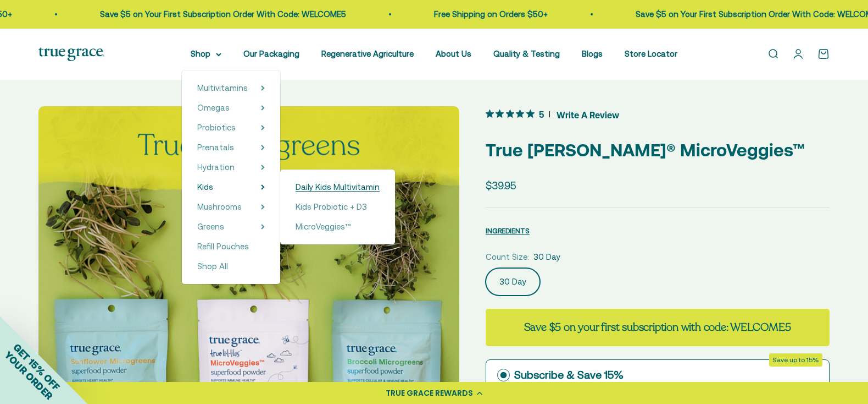 The width and height of the screenshot is (868, 404). I want to click on a: Blogs, so click(592, 53).